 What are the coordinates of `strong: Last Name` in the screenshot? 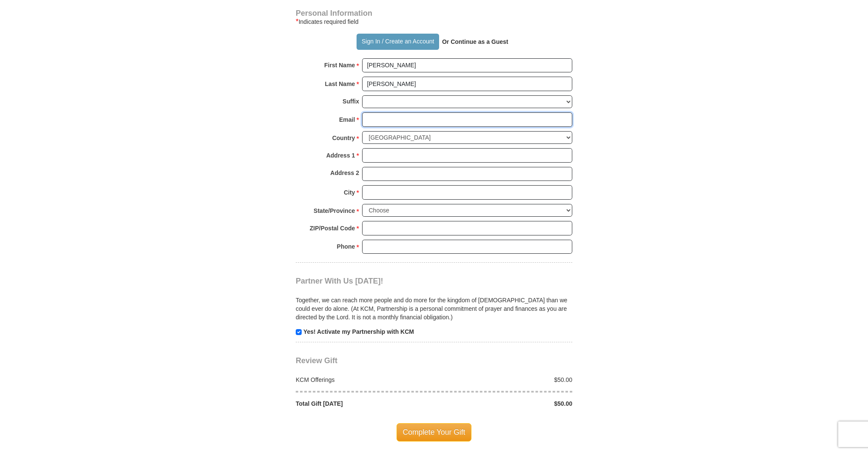 It's located at (340, 84).